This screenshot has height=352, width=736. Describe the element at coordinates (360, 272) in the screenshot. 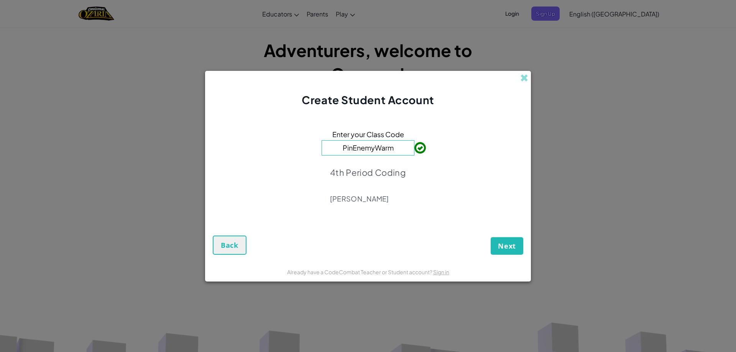

I see `span: Already have a CodeCombat Teacher or Student account?` at that location.